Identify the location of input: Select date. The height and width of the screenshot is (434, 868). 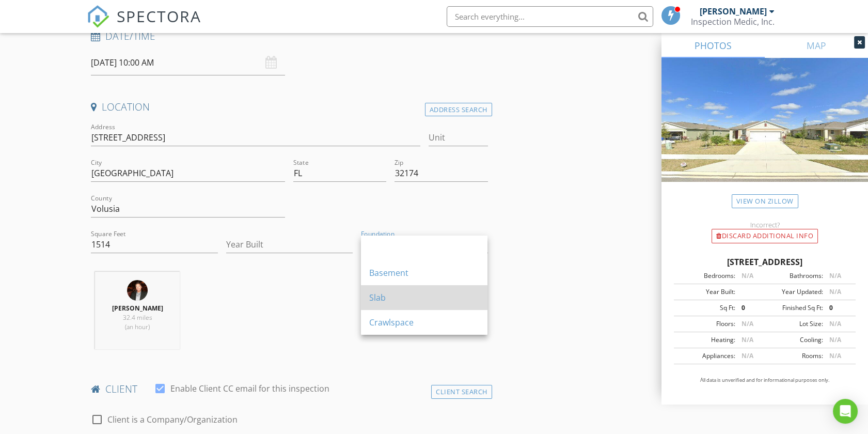
(188, 62).